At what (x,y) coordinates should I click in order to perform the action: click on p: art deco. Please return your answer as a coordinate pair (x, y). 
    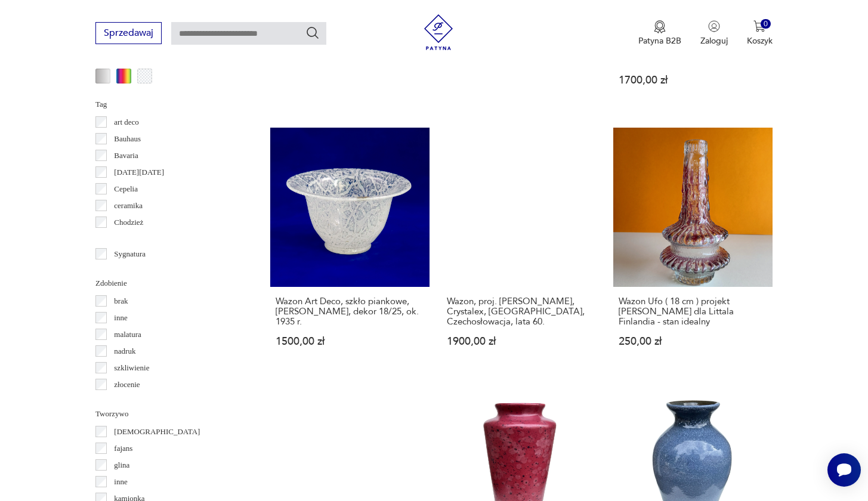
    Looking at the image, I should click on (127, 122).